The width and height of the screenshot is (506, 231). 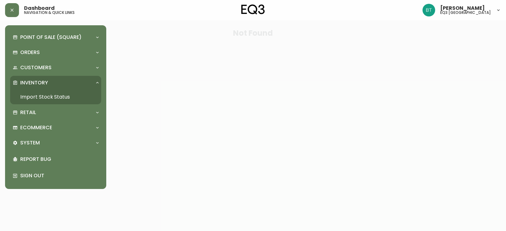 What do you see at coordinates (39, 8) in the screenshot?
I see `span: Dashboard` at bounding box center [39, 8].